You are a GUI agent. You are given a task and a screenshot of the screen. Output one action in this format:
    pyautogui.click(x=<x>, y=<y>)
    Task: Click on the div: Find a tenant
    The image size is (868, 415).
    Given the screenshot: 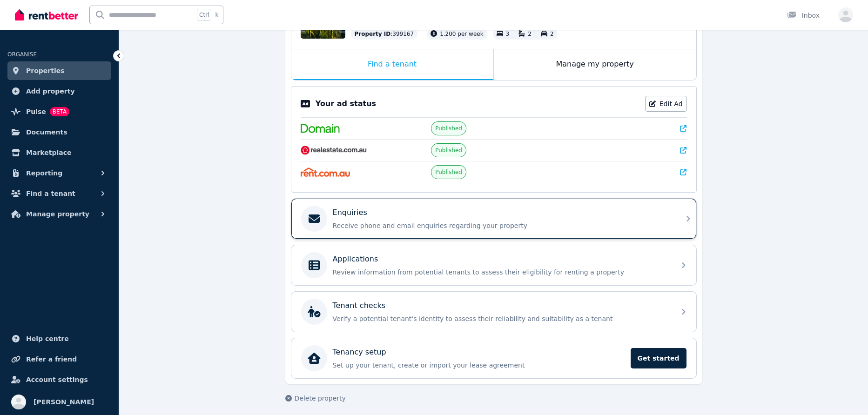 What is the action you would take?
    pyautogui.click(x=393, y=65)
    